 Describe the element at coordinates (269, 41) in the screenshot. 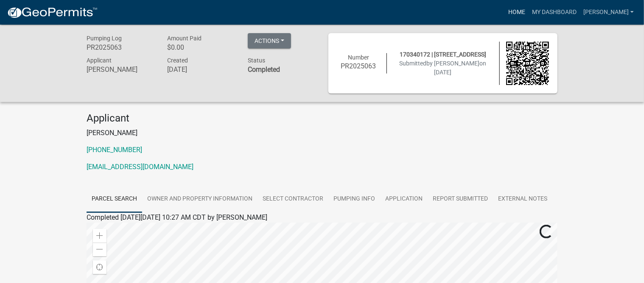

I see `button: Actions` at that location.